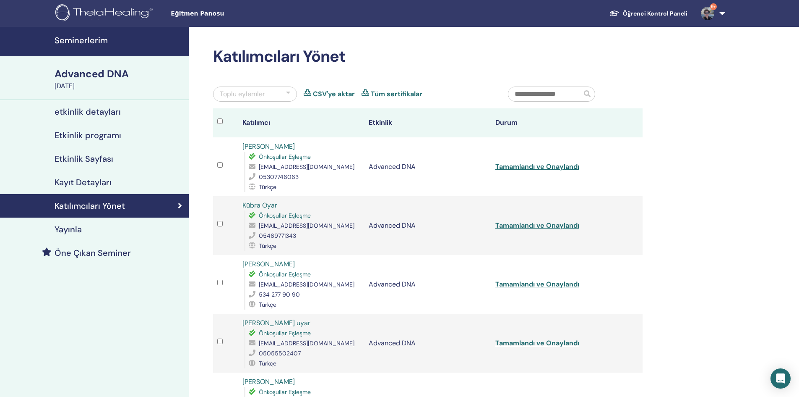 The image size is (799, 397). Describe the element at coordinates (708, 13) in the screenshot. I see `img: default.jpg` at that location.